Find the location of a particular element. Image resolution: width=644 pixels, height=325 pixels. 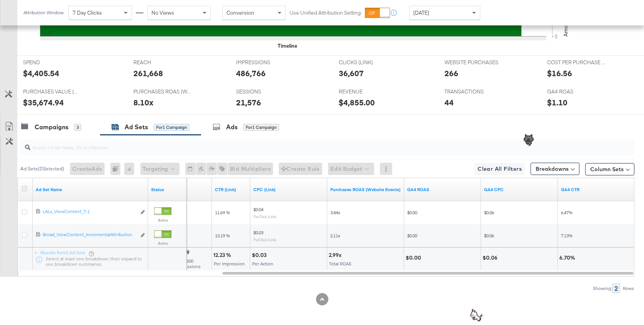

span: REACH is located at coordinates (163, 62).